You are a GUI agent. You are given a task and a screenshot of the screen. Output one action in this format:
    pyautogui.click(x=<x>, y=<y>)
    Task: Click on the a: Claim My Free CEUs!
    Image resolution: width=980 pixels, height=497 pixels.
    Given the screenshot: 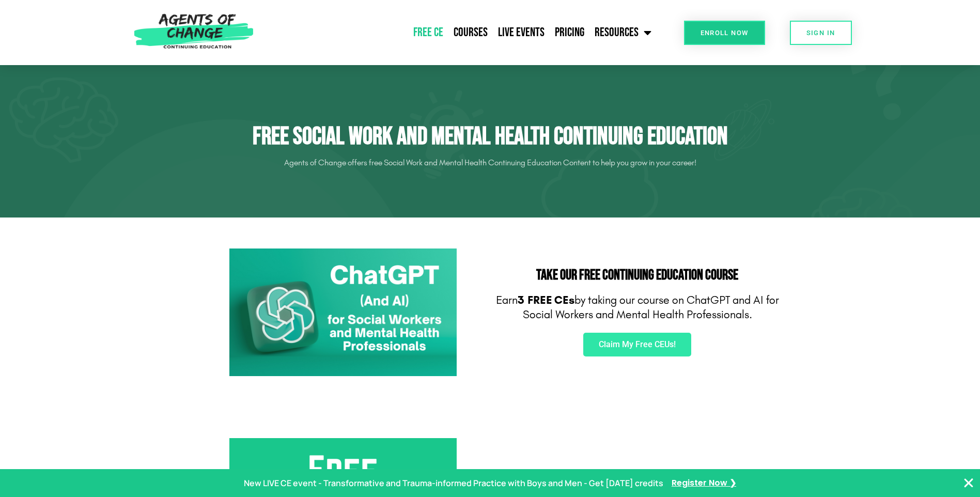 What is the action you would take?
    pyautogui.click(x=637, y=345)
    